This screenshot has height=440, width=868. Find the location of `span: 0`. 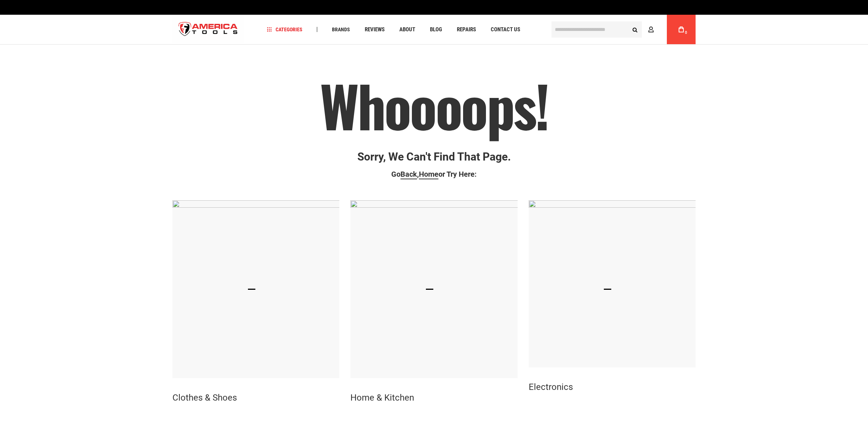

span: 0 is located at coordinates (686, 33).